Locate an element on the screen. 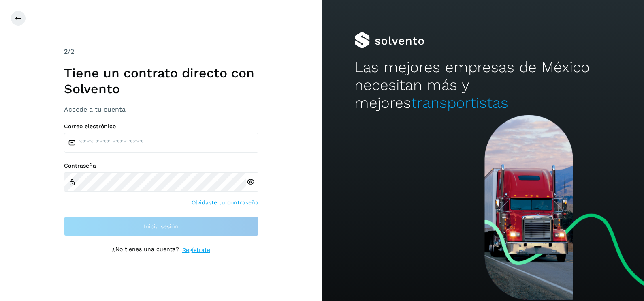 This screenshot has height=301, width=644. h3: Accede a tu cuenta is located at coordinates (161, 109).